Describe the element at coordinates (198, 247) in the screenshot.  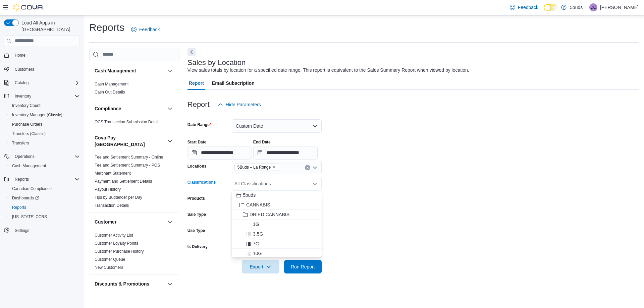
I see `label: Is Delivery` at that location.